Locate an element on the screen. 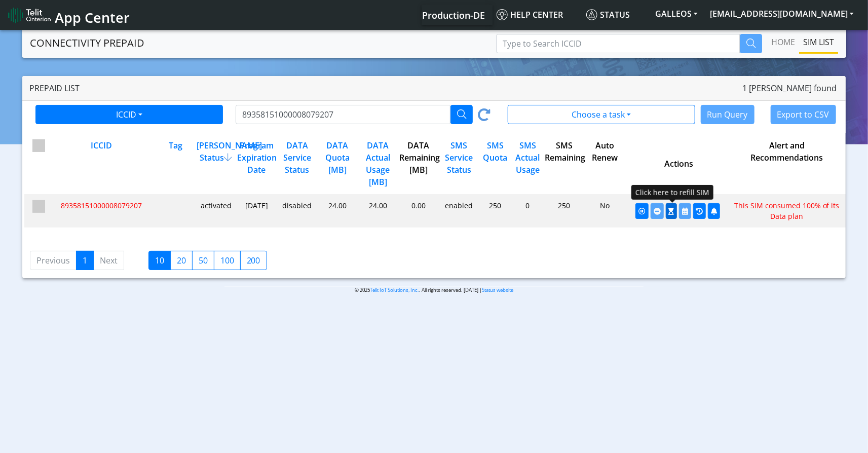 This screenshot has width=868, height=453. button: GALLEOS is located at coordinates (676, 13).